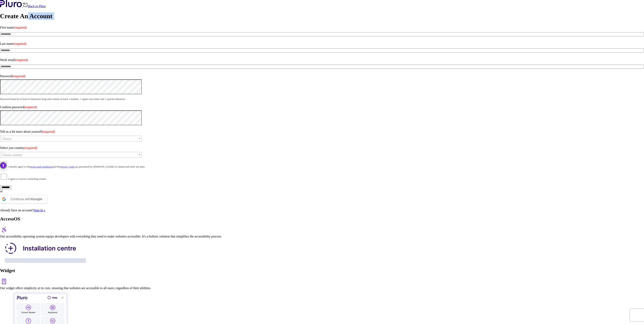 The image size is (644, 324). Describe the element at coordinates (26, 199) in the screenshot. I see `div: Continue with` at that location.